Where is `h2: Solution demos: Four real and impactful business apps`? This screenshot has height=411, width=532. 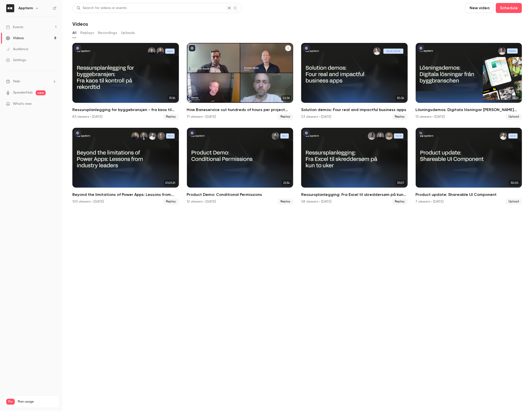 h2: Solution demos: Four real and impactful business apps is located at coordinates (354, 110).